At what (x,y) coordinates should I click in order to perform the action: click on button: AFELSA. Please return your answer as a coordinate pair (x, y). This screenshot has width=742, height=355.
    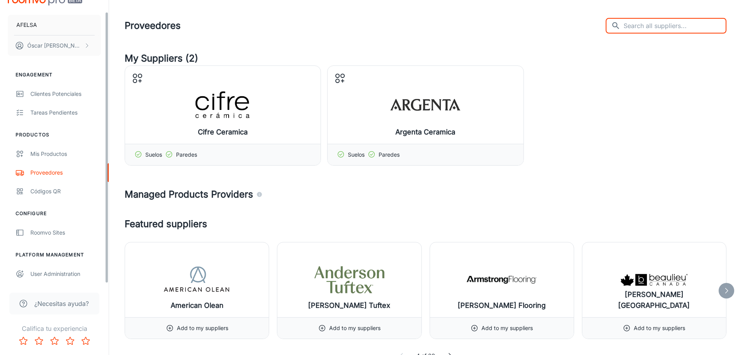
    Looking at the image, I should click on (54, 25).